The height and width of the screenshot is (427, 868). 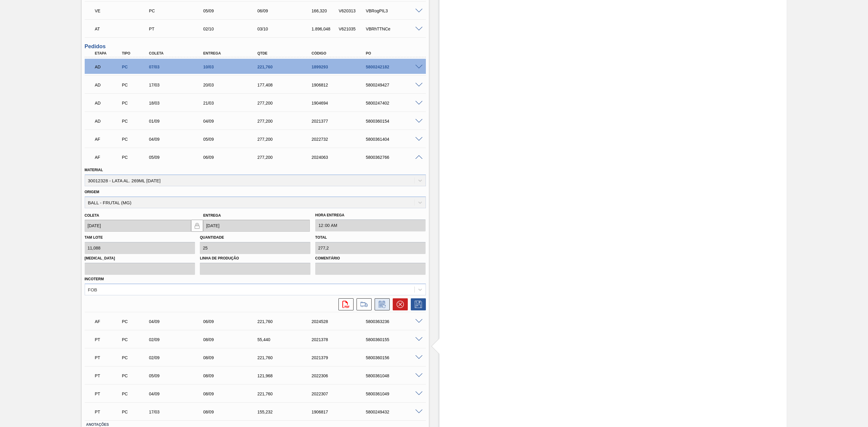 I want to click on div: 5800360155, so click(x=396, y=340).